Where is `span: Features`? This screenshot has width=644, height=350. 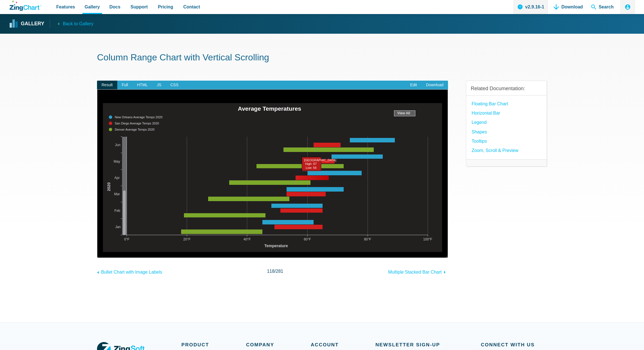
span: Features is located at coordinates (65, 7).